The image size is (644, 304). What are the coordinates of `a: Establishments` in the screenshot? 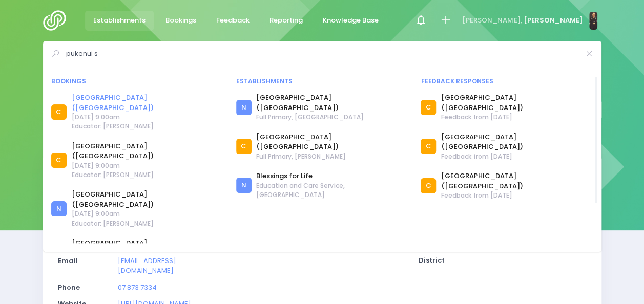 It's located at (119, 20).